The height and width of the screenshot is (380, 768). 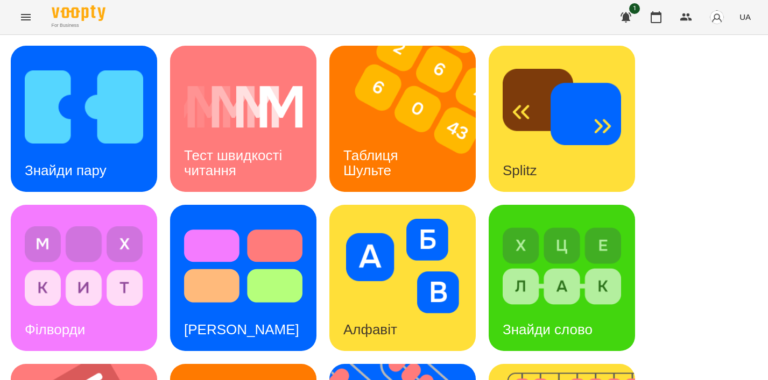 What do you see at coordinates (717, 17) in the screenshot?
I see `img: avatar_s.png` at bounding box center [717, 17].